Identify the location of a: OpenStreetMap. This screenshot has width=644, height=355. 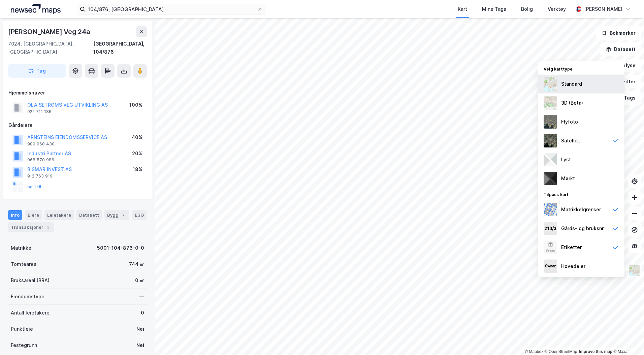
(561, 351).